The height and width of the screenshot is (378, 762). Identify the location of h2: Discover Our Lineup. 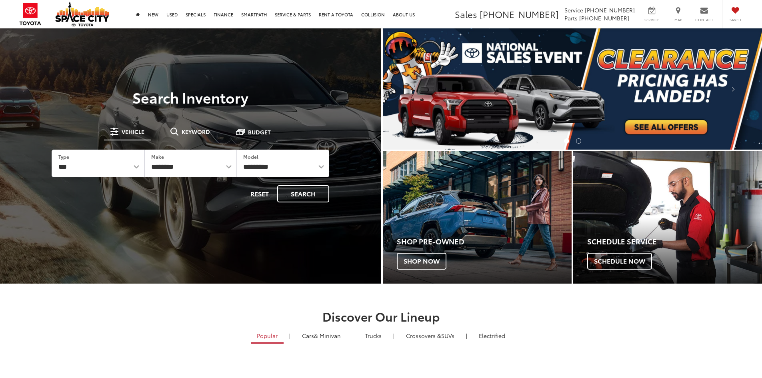
(381, 316).